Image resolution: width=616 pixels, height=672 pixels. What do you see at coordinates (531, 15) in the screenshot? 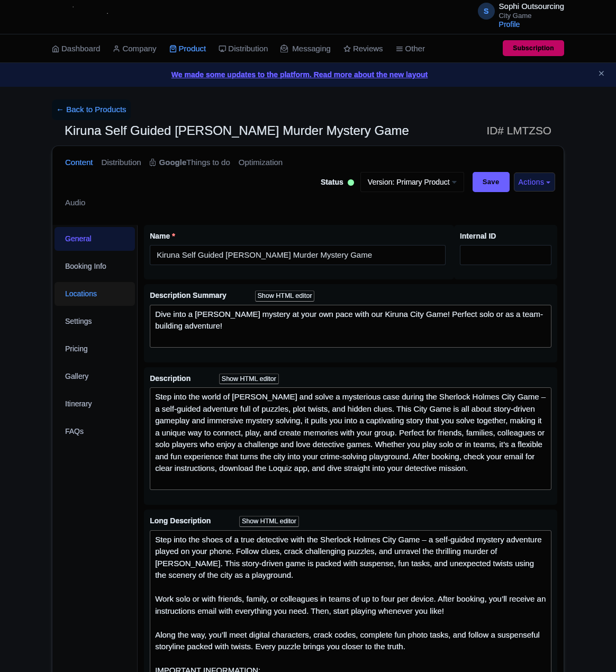
I see `small: City Game` at bounding box center [531, 15].